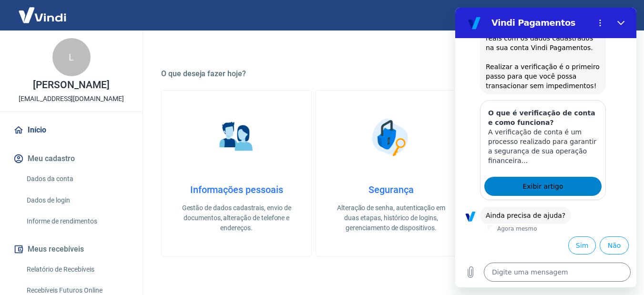  What do you see at coordinates (77, 221) in the screenshot?
I see `a: Informe de rendimentos` at bounding box center [77, 221].